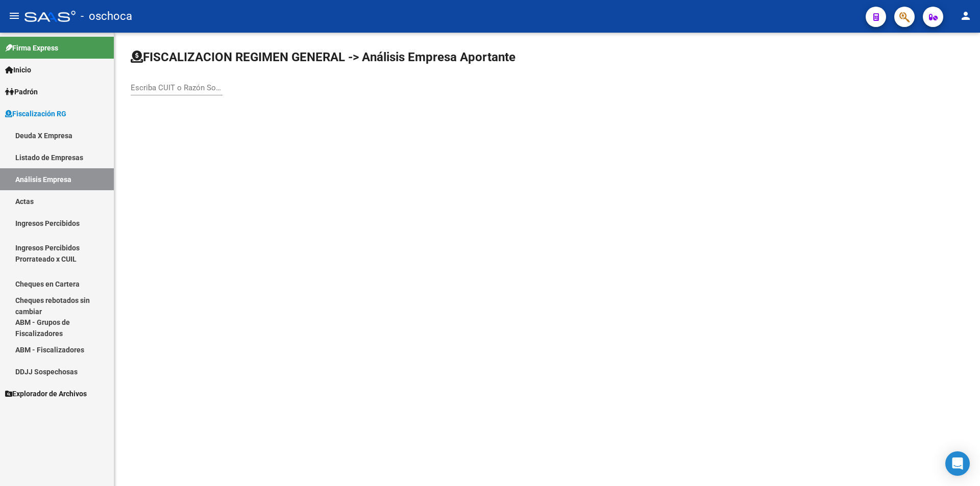 Image resolution: width=980 pixels, height=486 pixels. Describe the element at coordinates (36, 114) in the screenshot. I see `span: Fiscalización RG` at that location.